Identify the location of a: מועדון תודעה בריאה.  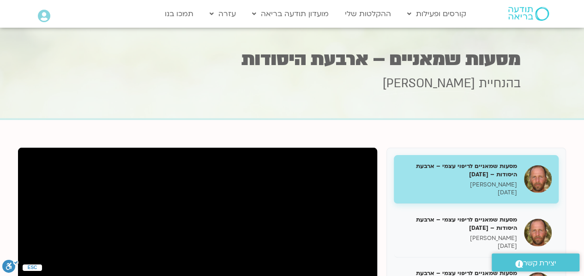
(290, 14).